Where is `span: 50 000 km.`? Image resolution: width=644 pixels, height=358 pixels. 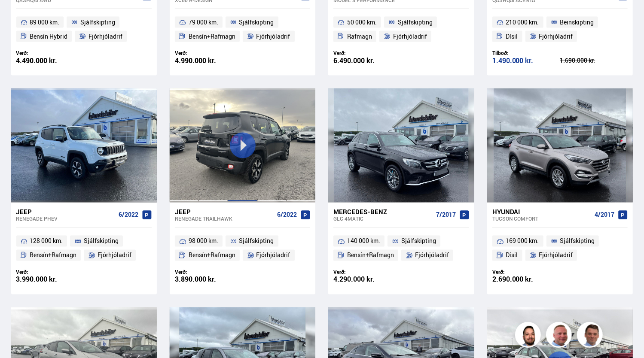 span: 50 000 km. is located at coordinates (362, 22).